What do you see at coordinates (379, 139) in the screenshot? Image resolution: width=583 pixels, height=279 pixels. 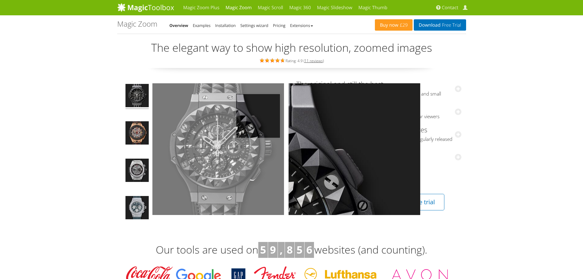 I see `span: Always look fabulous – you'll have access to new versions, regularly released` at bounding box center [379, 139].